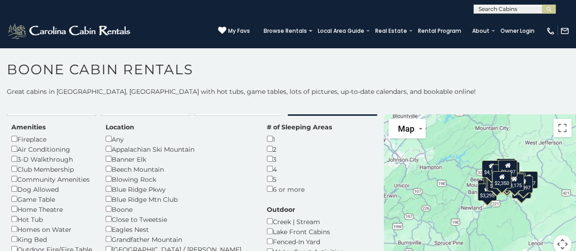  What do you see at coordinates (563, 128) in the screenshot?
I see `button: Toggle fullscreen view` at bounding box center [563, 128].